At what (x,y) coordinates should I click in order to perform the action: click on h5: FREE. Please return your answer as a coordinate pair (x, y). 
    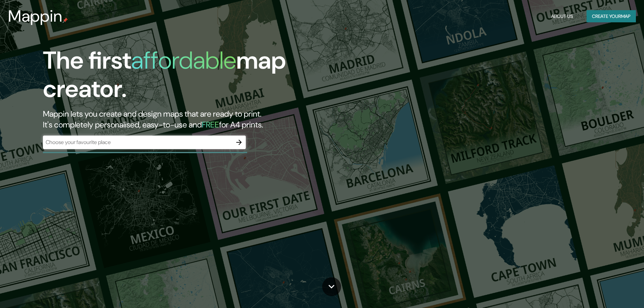
    Looking at the image, I should click on (210, 125).